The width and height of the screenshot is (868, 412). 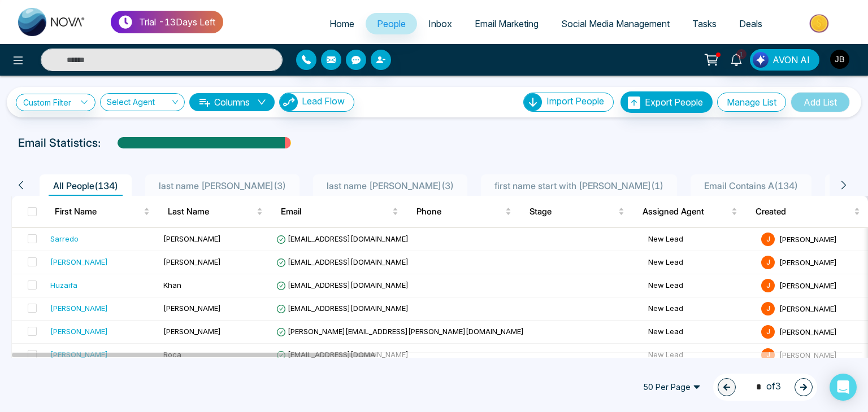 What do you see at coordinates (572, 212) in the screenshot?
I see `span: Stage` at bounding box center [572, 212].